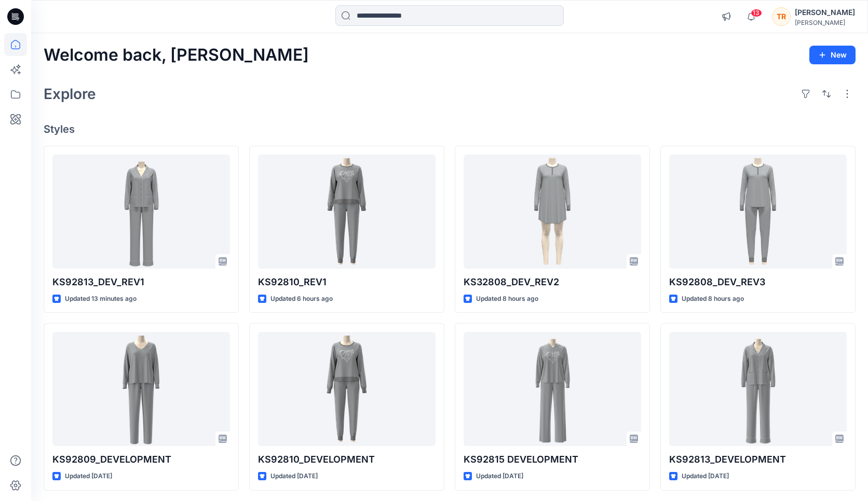 The width and height of the screenshot is (868, 501). I want to click on a: KS92815 DEVELOPMENT, so click(552, 389).